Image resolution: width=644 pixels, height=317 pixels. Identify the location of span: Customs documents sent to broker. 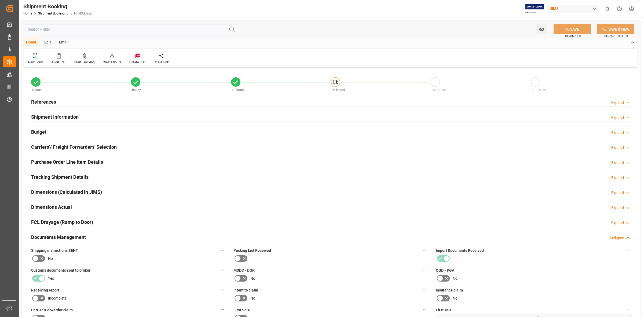
(61, 270).